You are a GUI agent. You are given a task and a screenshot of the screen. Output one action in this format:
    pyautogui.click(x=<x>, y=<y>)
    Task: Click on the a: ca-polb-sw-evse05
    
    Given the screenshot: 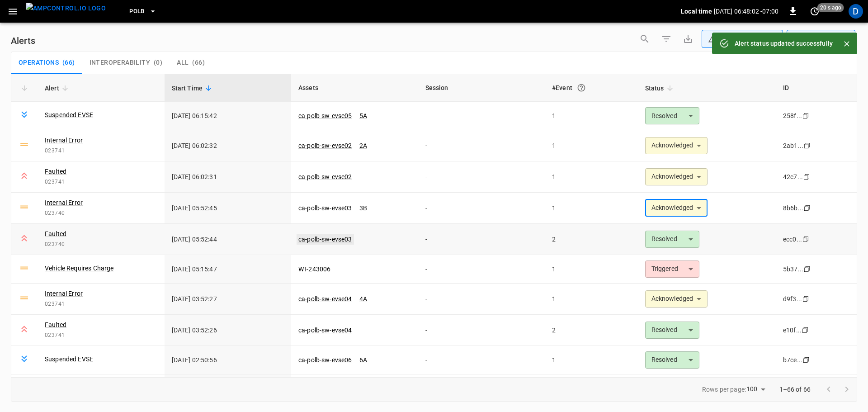 What is the action you would take?
    pyautogui.click(x=325, y=116)
    